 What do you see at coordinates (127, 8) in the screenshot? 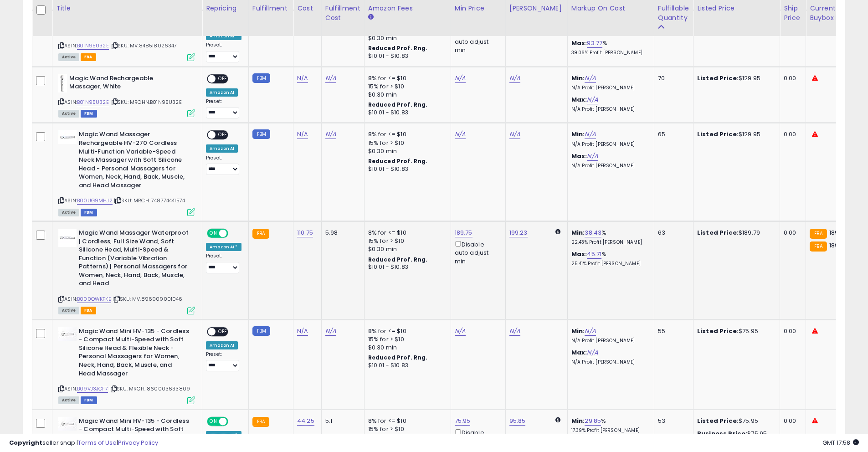
I see `div: Title` at bounding box center [127, 8].